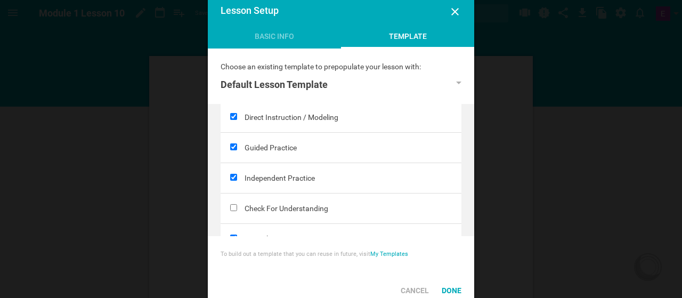  I want to click on span: To build out a template that you can reuse in future, visit, so click(295, 254).